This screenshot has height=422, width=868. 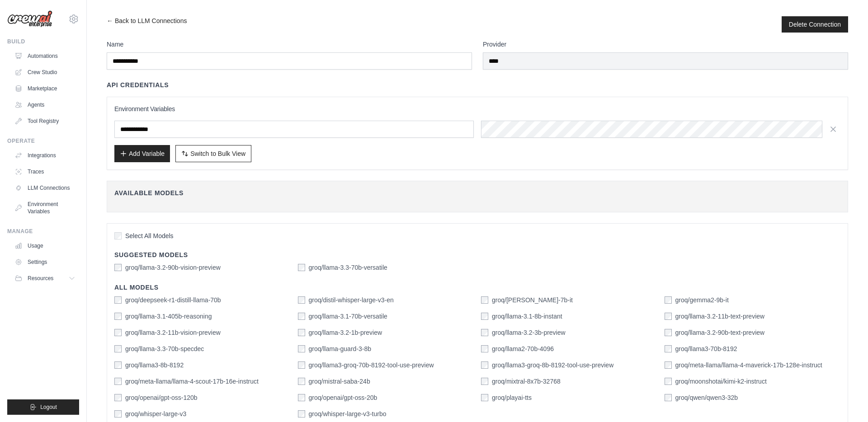 What do you see at coordinates (749, 366) in the screenshot?
I see `label: groq/meta-llama/llama-4-maverick-17b-128e-instruct` at bounding box center [749, 366].